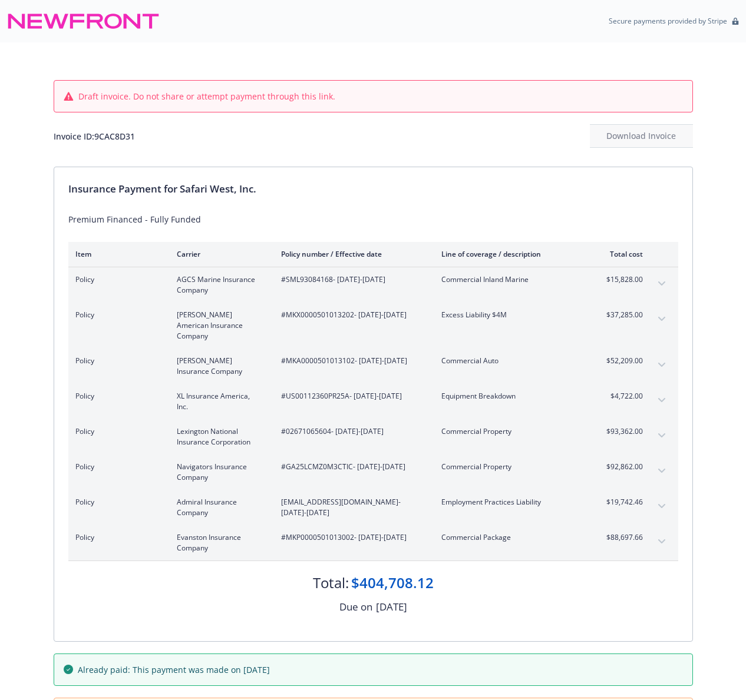 Image resolution: width=746 pixels, height=700 pixels. What do you see at coordinates (219, 508) in the screenshot?
I see `span: Admiral Insurance Company` at bounding box center [219, 508].